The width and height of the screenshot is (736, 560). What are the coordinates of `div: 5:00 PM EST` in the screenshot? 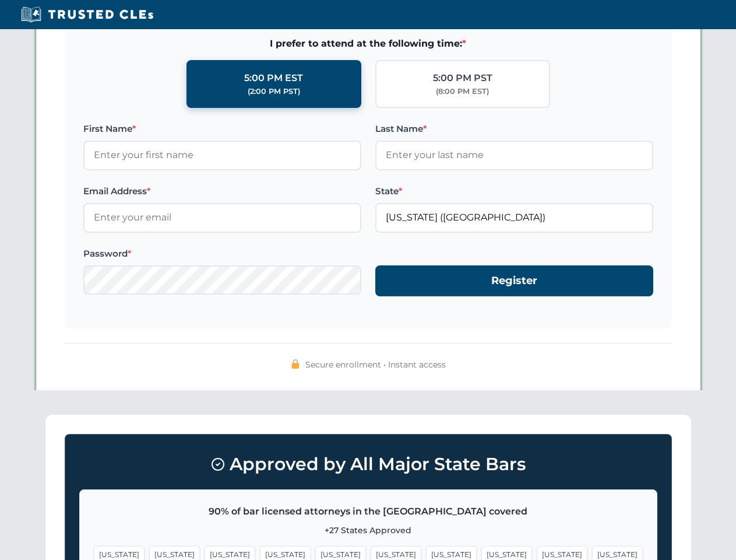 It's located at (273, 78).